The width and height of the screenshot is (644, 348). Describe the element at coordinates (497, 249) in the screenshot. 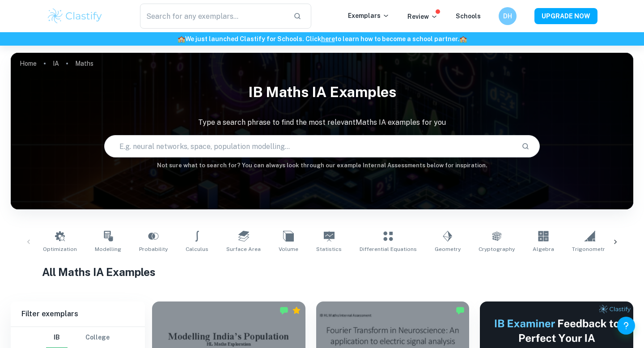

I see `span: Cryptography` at that location.